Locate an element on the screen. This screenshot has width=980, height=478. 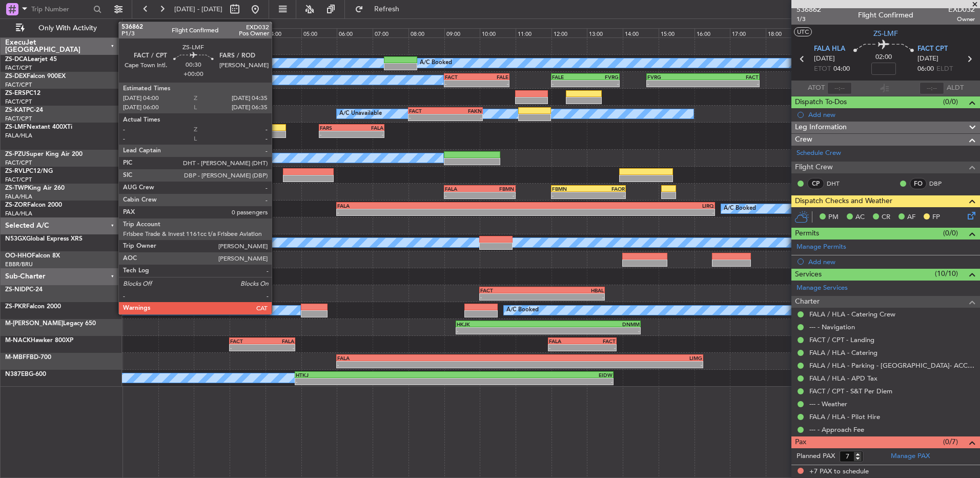
div: 10:00 is located at coordinates (497, 33).